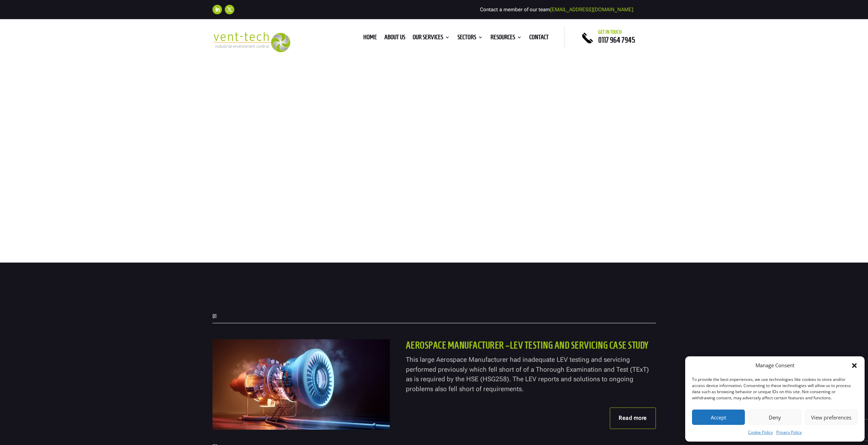 This screenshot has height=445, width=868. What do you see at coordinates (470, 39) in the screenshot?
I see `a: Sectors` at bounding box center [470, 39].